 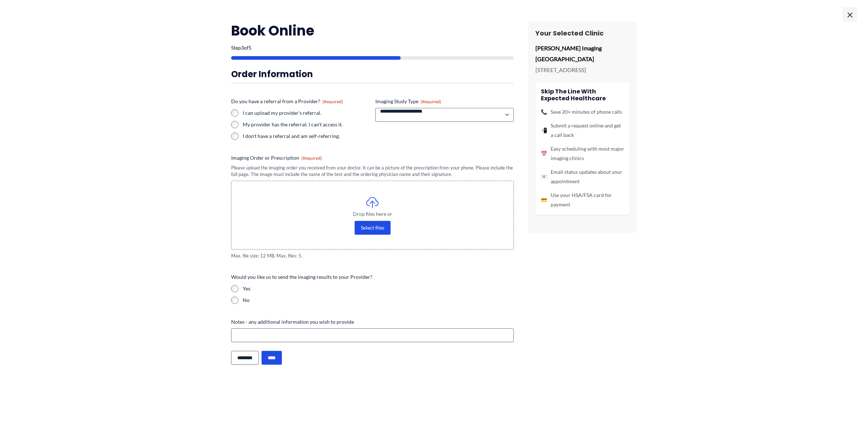 What do you see at coordinates (379, 289) in the screenshot?
I see `label: Yes` at bounding box center [379, 289].